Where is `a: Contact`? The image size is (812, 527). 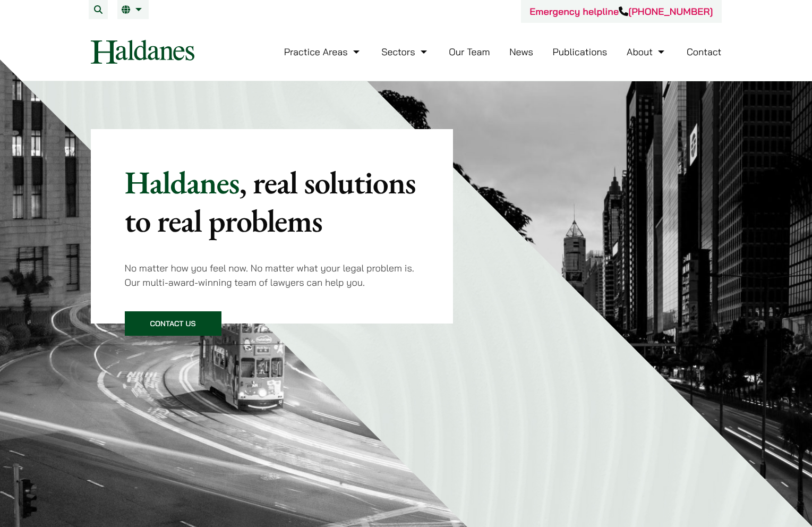 a: Contact is located at coordinates (704, 51).